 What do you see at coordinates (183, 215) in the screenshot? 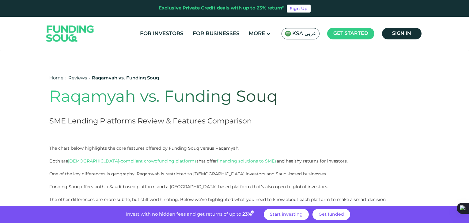
I see `span: Invest with no hidden fees and get returns of up to` at bounding box center [183, 215].